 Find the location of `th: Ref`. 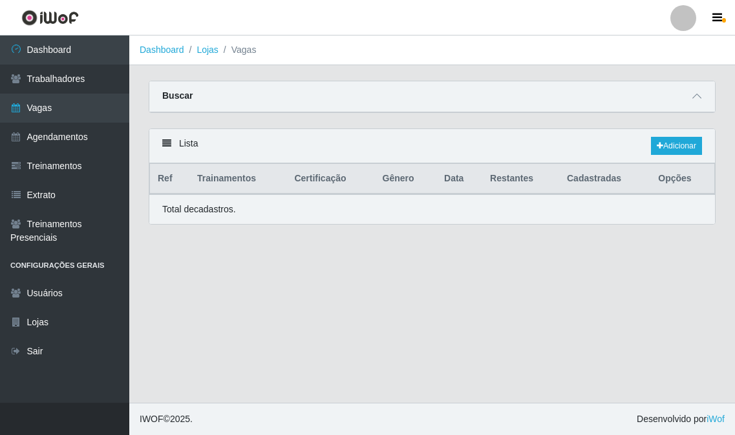

th: Ref is located at coordinates (170, 179).